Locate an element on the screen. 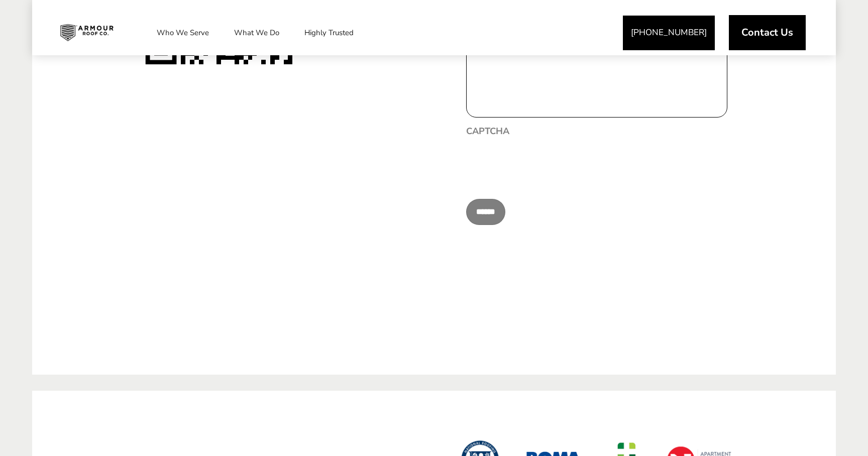 This screenshot has width=868, height=456. a: Who We Serve is located at coordinates (183, 33).